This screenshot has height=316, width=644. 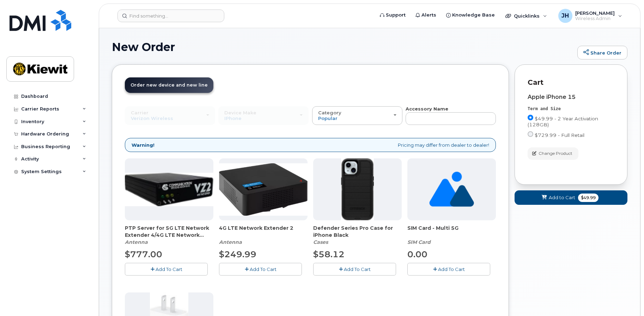 What do you see at coordinates (328, 118) in the screenshot?
I see `span: Popular` at bounding box center [328, 118].